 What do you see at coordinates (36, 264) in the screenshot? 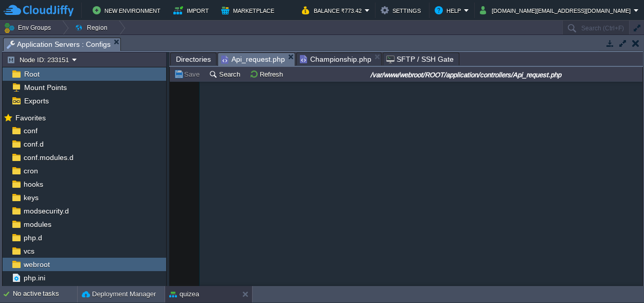
I see `a: webroot` at bounding box center [36, 264].